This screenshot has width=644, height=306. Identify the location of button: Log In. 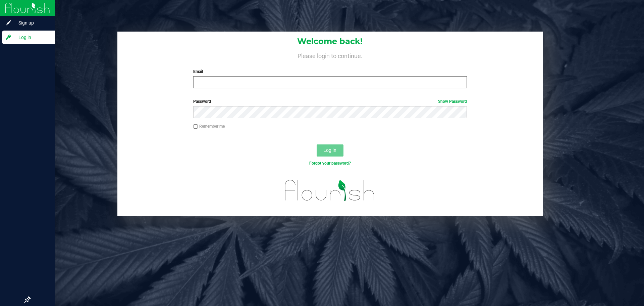
(330, 151).